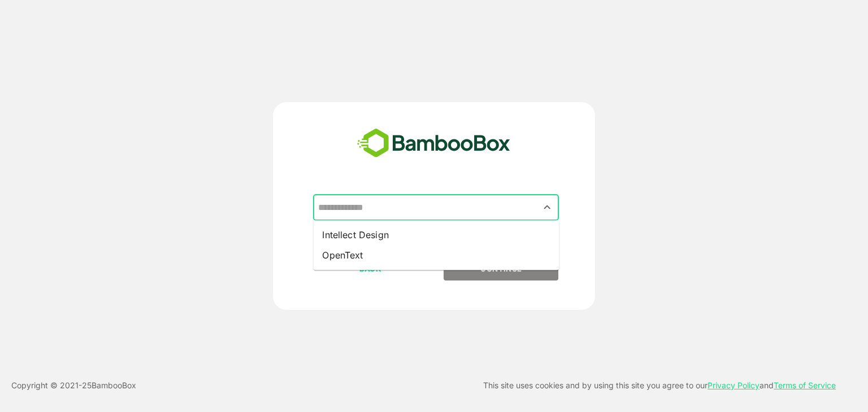 The height and width of the screenshot is (412, 868). I want to click on a: Terms of Service, so click(805, 385).